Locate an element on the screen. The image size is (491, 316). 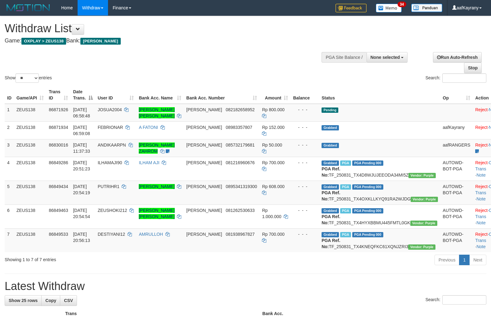
th: Bank Acc. Name: activate to sort column ascending is located at coordinates (160, 95).